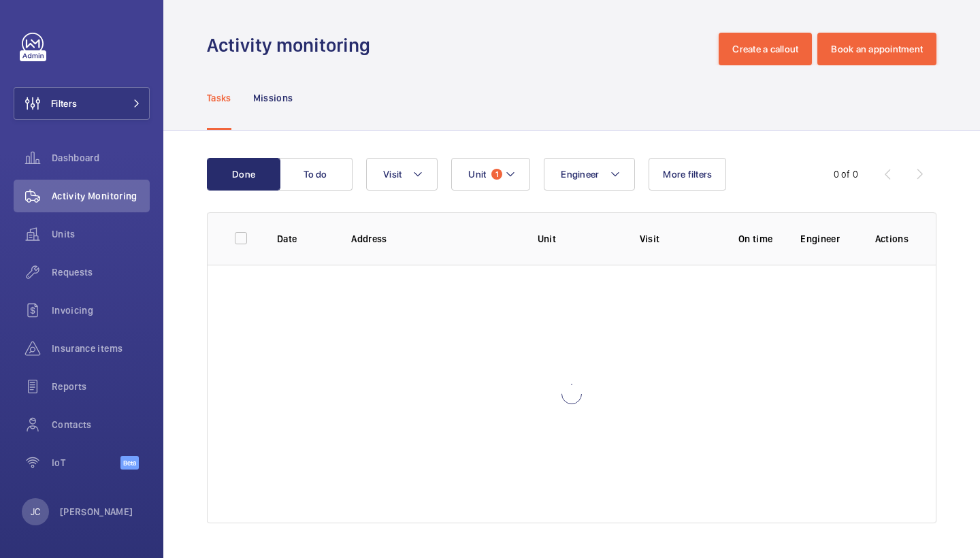 The image size is (980, 558). I want to click on p: Engineer, so click(826, 239).